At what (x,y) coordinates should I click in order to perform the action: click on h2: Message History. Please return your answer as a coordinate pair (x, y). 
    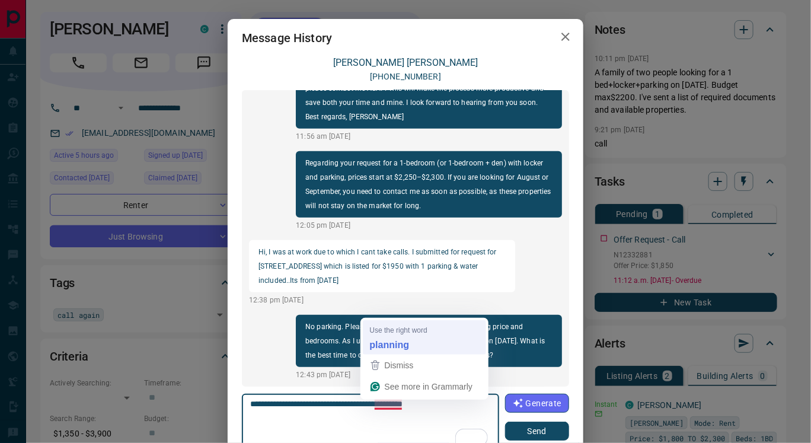
    Looking at the image, I should click on (287, 38).